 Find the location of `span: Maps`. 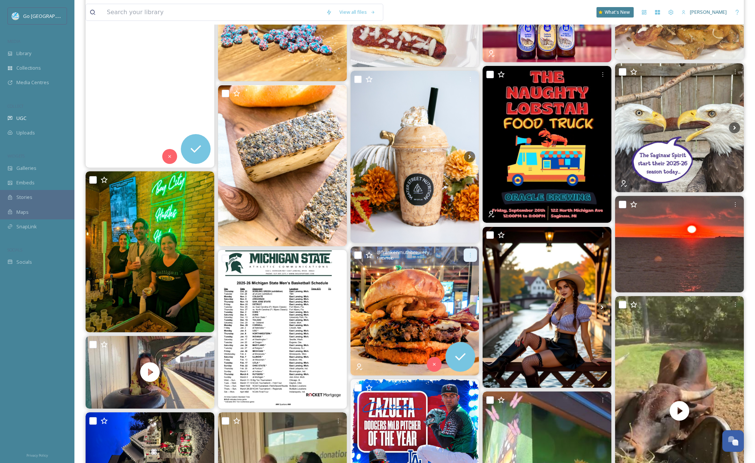

span: Maps is located at coordinates (22, 212).